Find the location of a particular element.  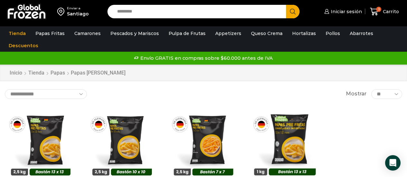

div: Open Intercom Messenger is located at coordinates (393, 163).